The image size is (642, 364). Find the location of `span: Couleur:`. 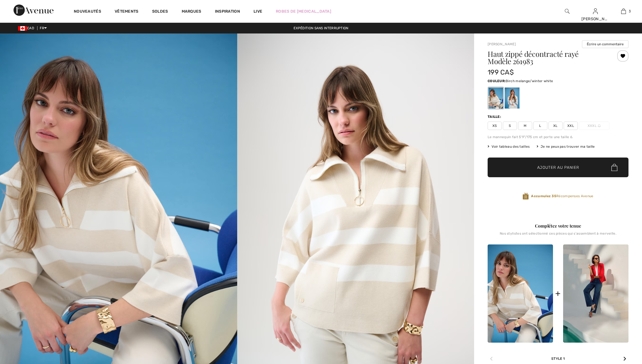

span: Couleur: is located at coordinates (497, 81).